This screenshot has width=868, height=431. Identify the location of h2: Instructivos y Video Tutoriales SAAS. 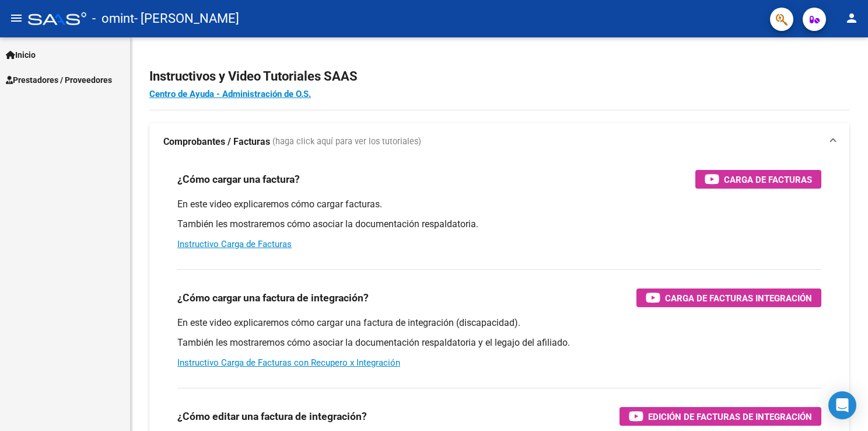
(500, 77).